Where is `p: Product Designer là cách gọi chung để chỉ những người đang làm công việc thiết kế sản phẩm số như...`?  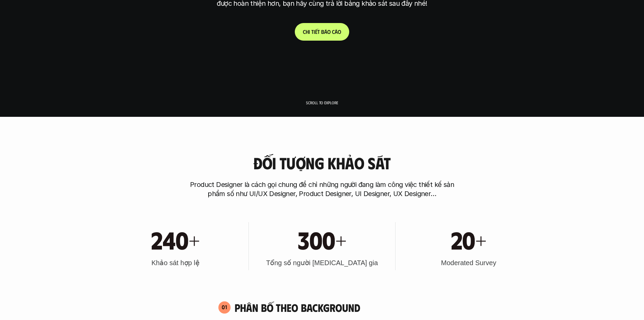
p: Product Designer là cách gọi chung để chỉ những người đang làm công việc thiết kế sản phẩm số như... is located at coordinates (322, 189).